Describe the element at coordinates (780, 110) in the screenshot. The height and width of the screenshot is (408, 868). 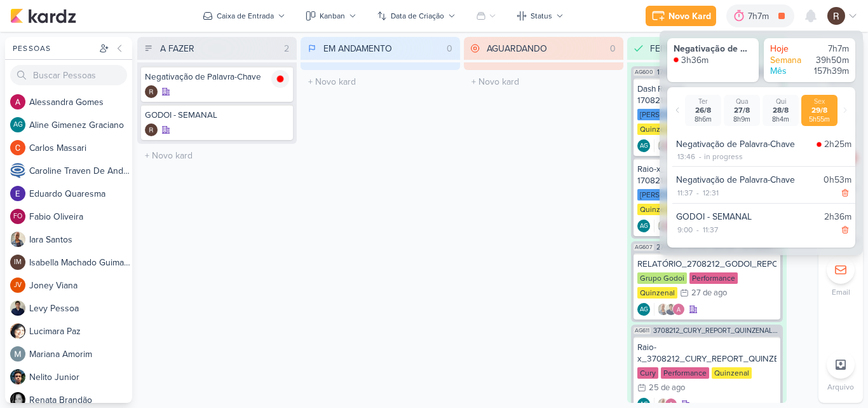
I see `div: 28/8` at that location.